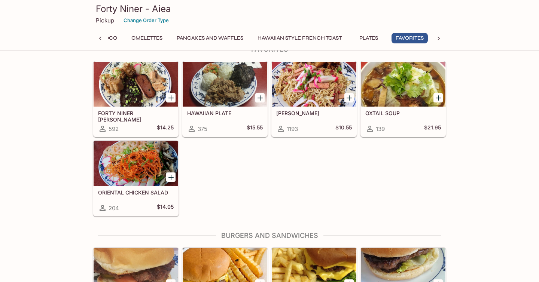 The height and width of the screenshot is (282, 539). Describe the element at coordinates (225, 113) in the screenshot. I see `h5: HAWAIIAN PLATE` at that location.